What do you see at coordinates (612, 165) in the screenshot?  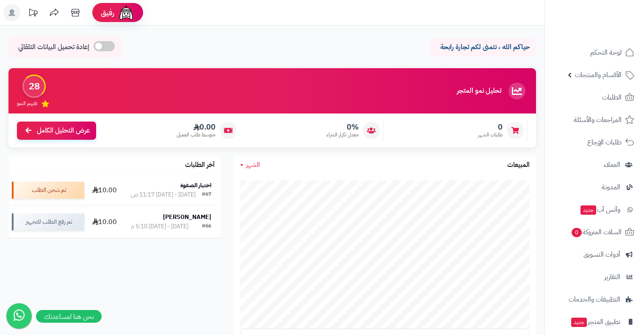 I see `span: العملاء` at bounding box center [612, 165].